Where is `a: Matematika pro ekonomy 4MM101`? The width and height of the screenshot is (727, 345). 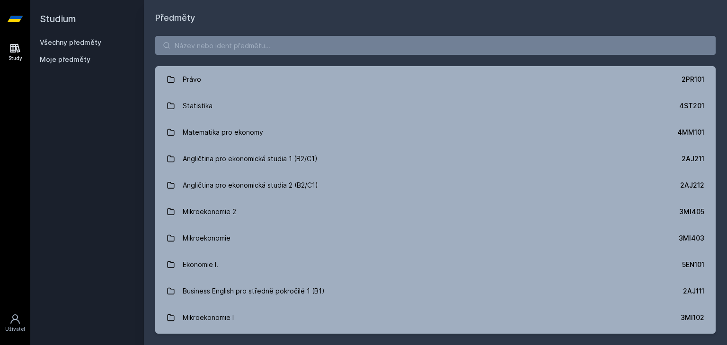
a: Matematika pro ekonomy 4MM101 is located at coordinates (435, 132).